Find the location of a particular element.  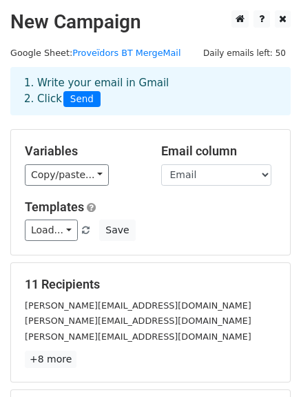

span: Daily emails left: 50 is located at coordinates (245, 53).